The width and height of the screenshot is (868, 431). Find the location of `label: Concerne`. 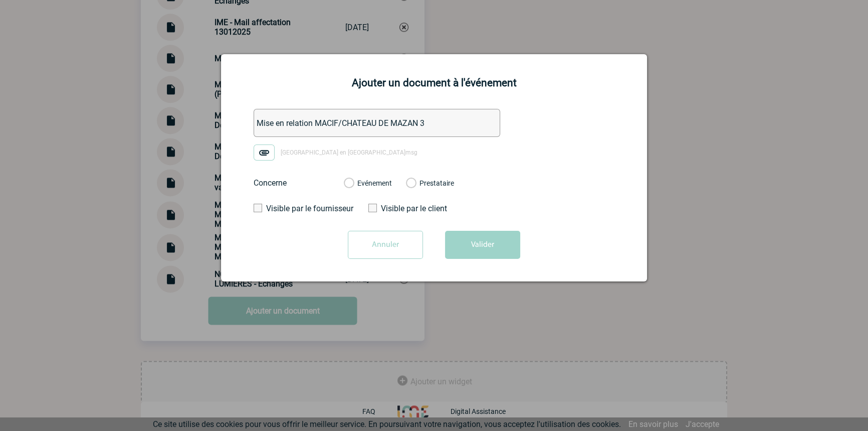

label: Concerne is located at coordinates (294, 183).